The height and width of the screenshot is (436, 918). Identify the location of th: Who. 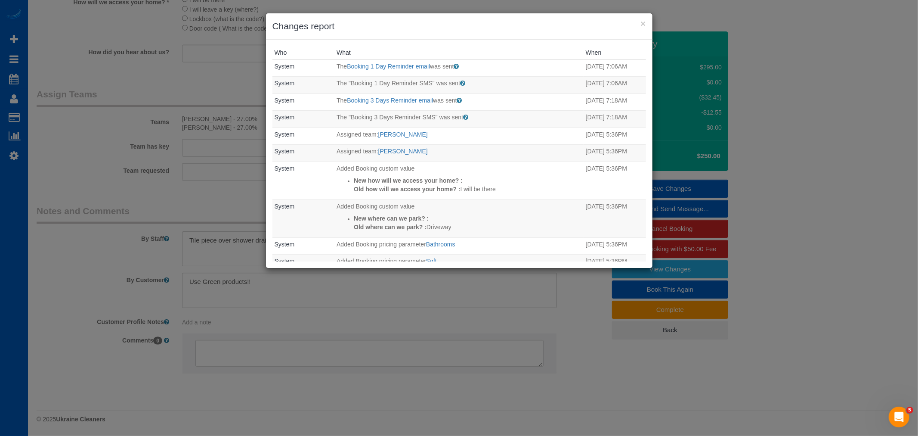
(303, 53).